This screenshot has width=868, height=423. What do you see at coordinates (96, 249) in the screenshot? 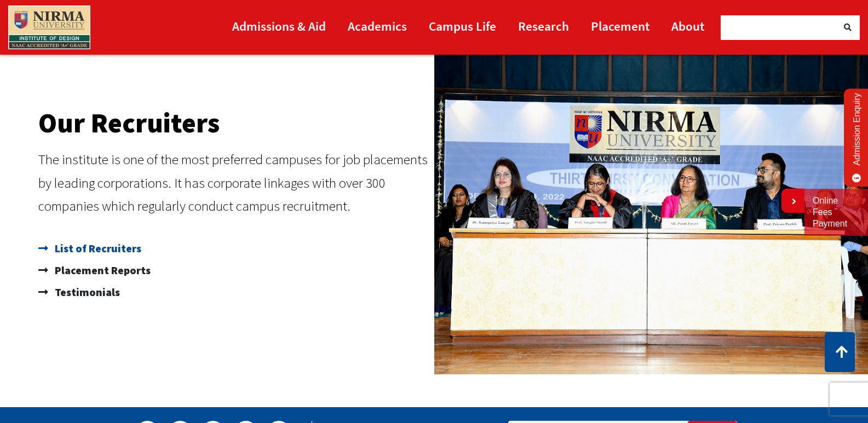
I see `span: List of Recruiters` at bounding box center [96, 249].